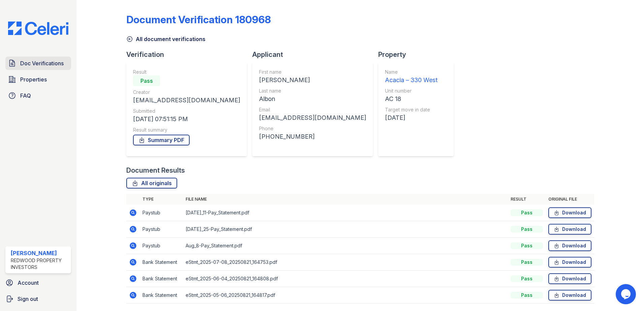 The image size is (644, 311). Describe the element at coordinates (25, 96) in the screenshot. I see `span: FAQ` at that location.